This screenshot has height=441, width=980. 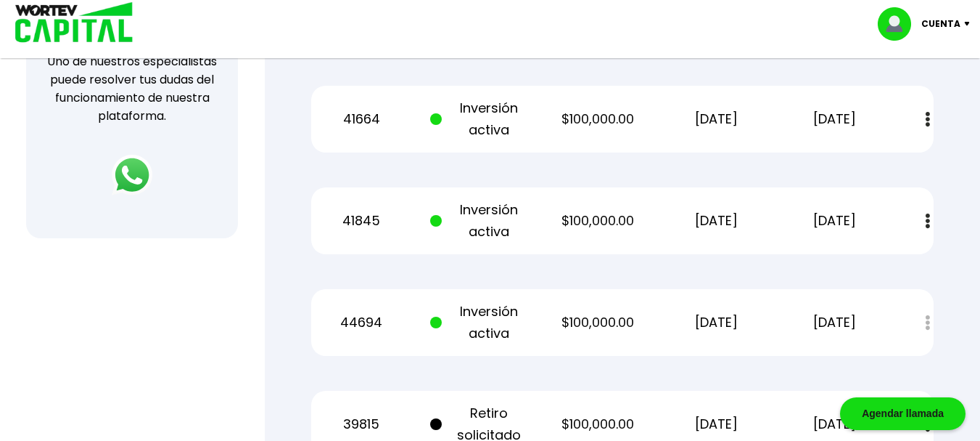 I want to click on img: icon-down, so click(x=970, y=24).